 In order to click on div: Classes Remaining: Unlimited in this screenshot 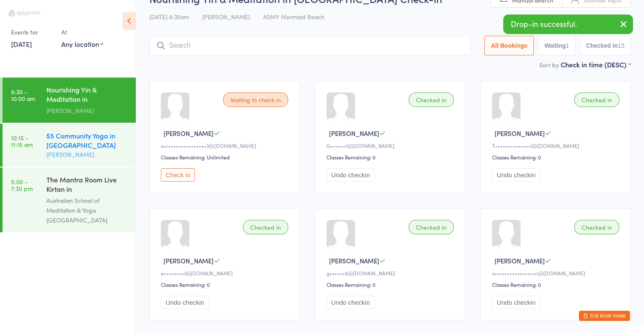, I will do `click(226, 156)`.